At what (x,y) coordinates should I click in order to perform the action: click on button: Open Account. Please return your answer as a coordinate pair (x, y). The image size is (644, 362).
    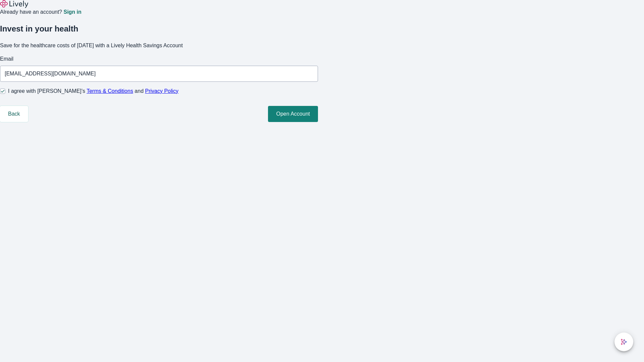
    Looking at the image, I should click on (293, 114).